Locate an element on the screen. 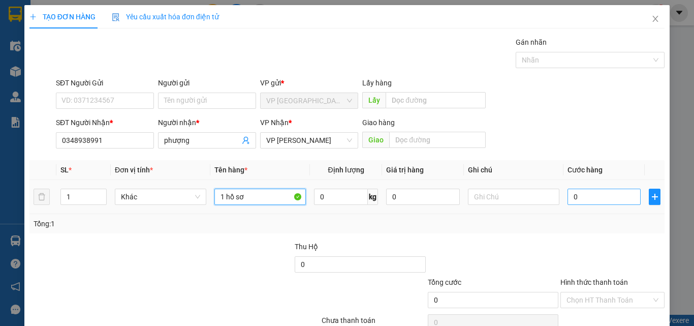 The width and height of the screenshot is (694, 326). input: Ghi Chú is located at coordinates (514, 197).